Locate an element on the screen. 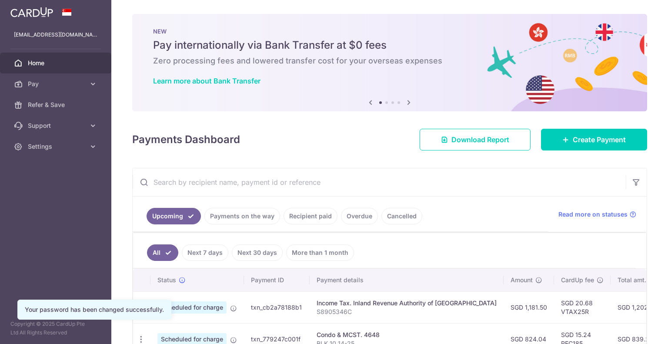 The image size is (668, 344). p: S8905346C is located at coordinates (406, 312).